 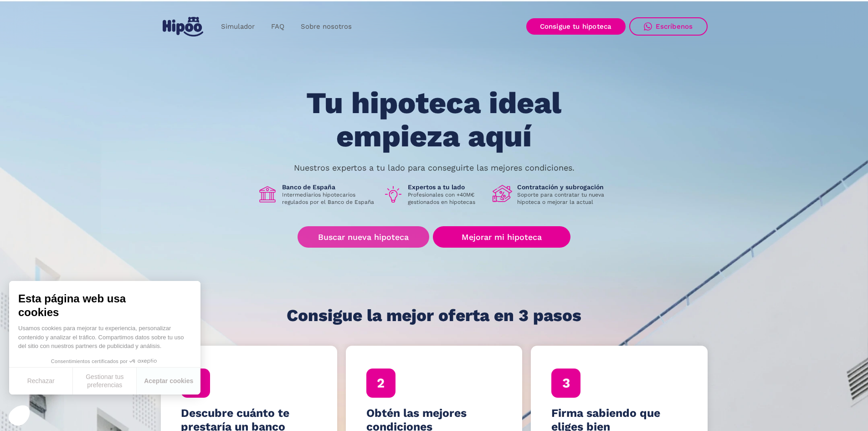 I want to click on h1: Tu hipoteca ideal empieza aquí, so click(x=434, y=120).